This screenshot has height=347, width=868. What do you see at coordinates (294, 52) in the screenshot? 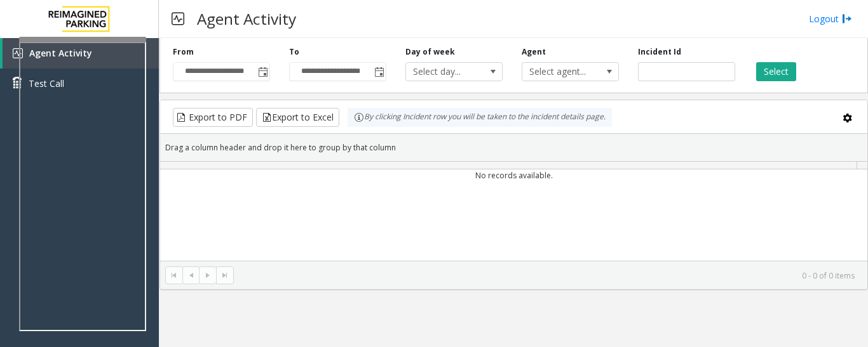
I see `label: To` at bounding box center [294, 52].